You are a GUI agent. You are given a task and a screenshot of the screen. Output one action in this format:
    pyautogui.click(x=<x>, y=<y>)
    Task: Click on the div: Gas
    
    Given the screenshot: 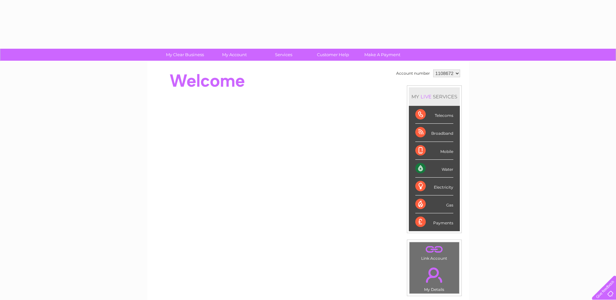 What is the action you would take?
    pyautogui.click(x=434, y=204)
    